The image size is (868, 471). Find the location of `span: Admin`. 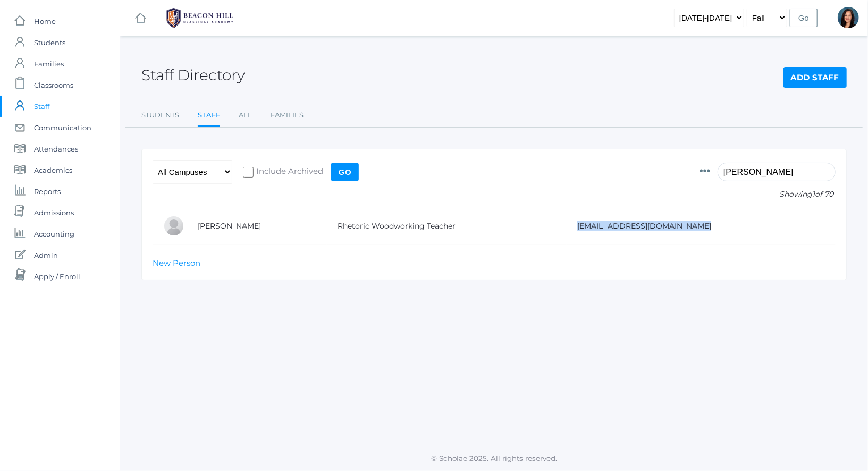

span: Admin is located at coordinates (46, 255).